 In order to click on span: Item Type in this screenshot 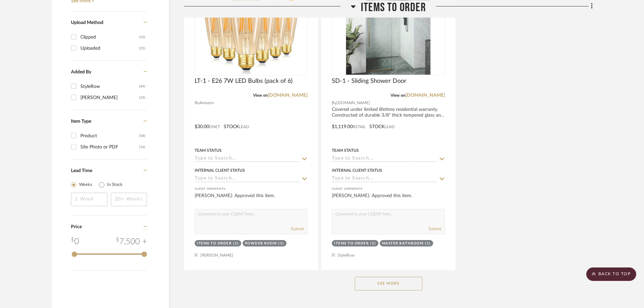, I will do `click(81, 121)`.